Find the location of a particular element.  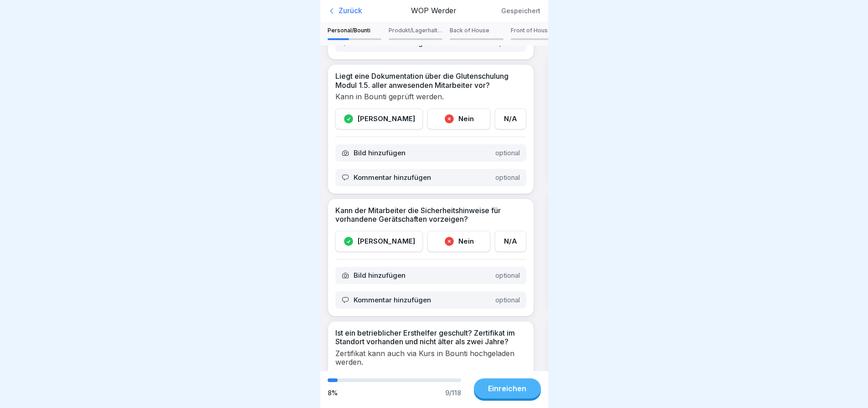

button: Einreichen is located at coordinates (508, 388).